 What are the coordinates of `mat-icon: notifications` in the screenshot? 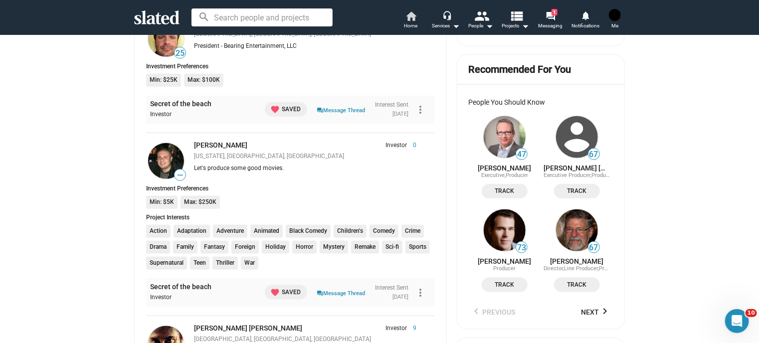 It's located at (585, 15).